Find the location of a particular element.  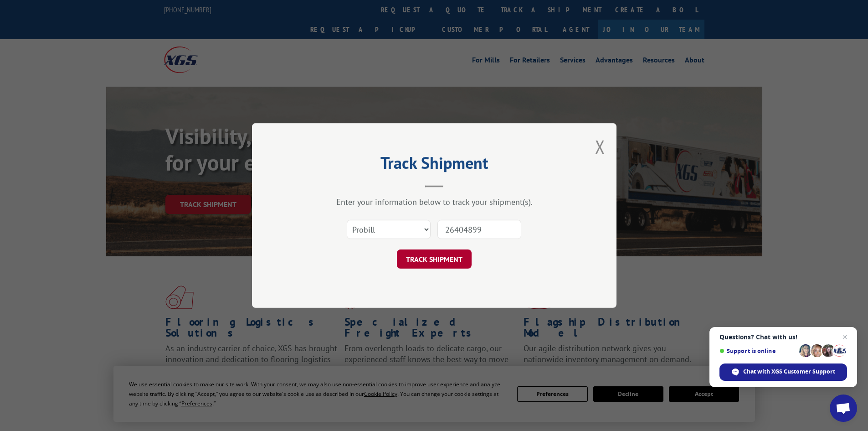

span: Chat with XGS Customer Support is located at coordinates (789, 372).